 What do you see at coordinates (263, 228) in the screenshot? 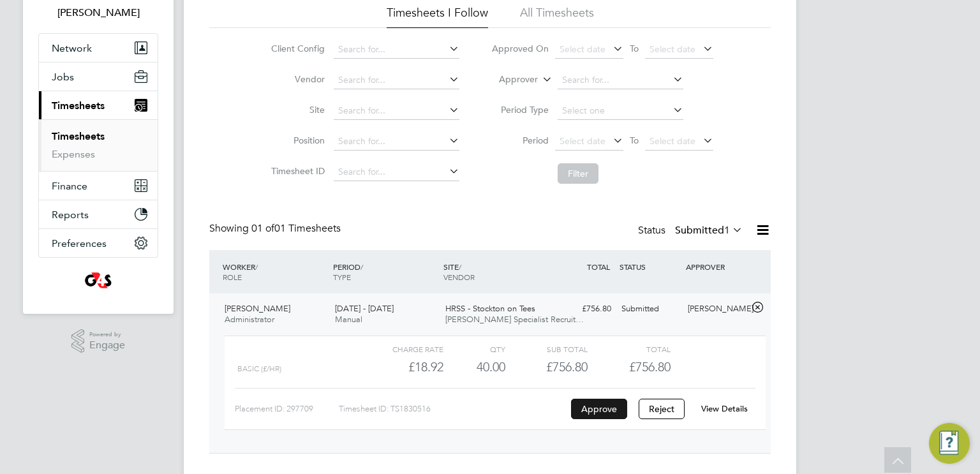
I see `span: 01 of` at bounding box center [263, 228].